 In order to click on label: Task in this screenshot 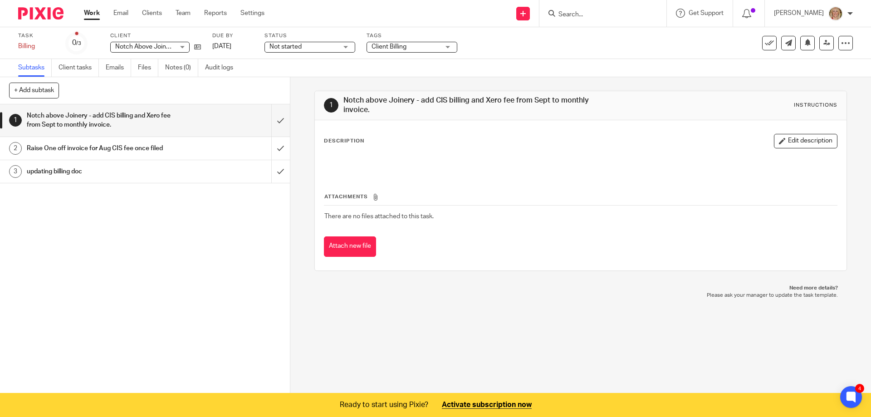, I will do `click(36, 36)`.